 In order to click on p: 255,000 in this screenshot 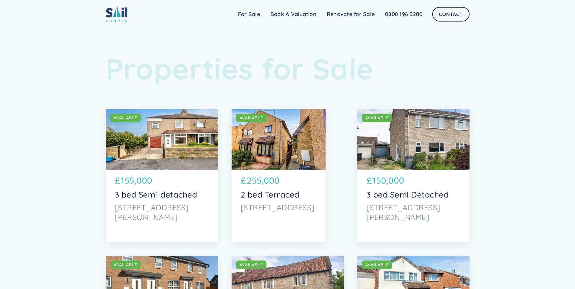, I will do `click(263, 181)`.